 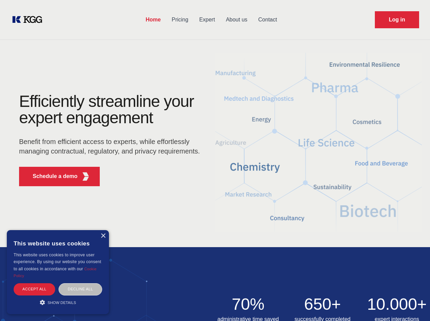 What do you see at coordinates (62, 303) in the screenshot?
I see `span: Show details` at bounding box center [62, 303].